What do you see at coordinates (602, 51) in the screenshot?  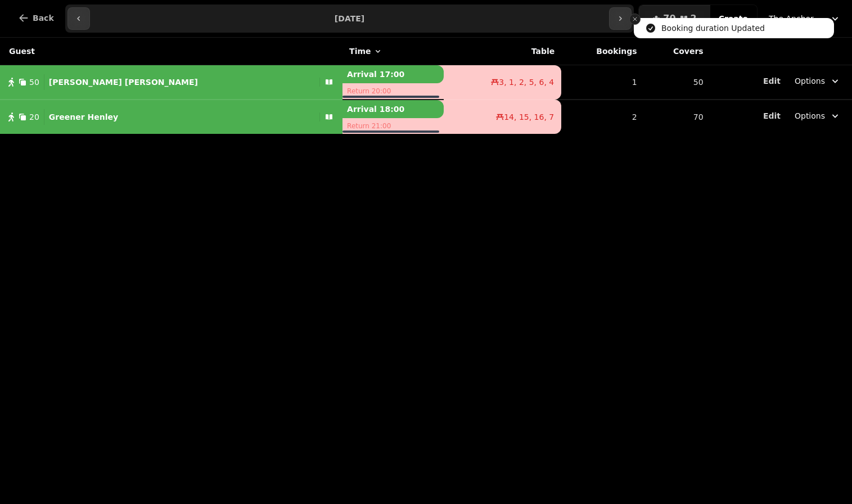 I see `th: Bookings` at bounding box center [602, 51].